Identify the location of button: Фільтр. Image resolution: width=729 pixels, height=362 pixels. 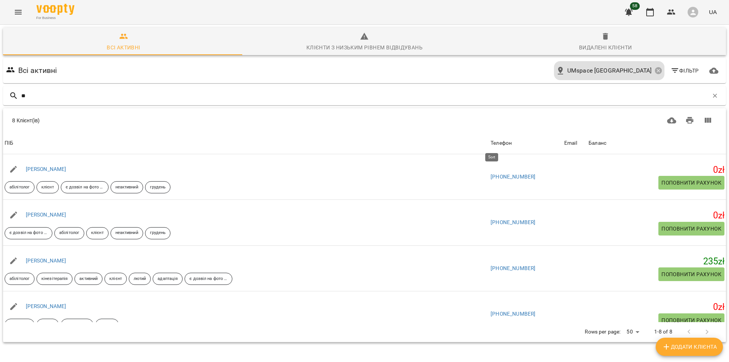
(685, 71).